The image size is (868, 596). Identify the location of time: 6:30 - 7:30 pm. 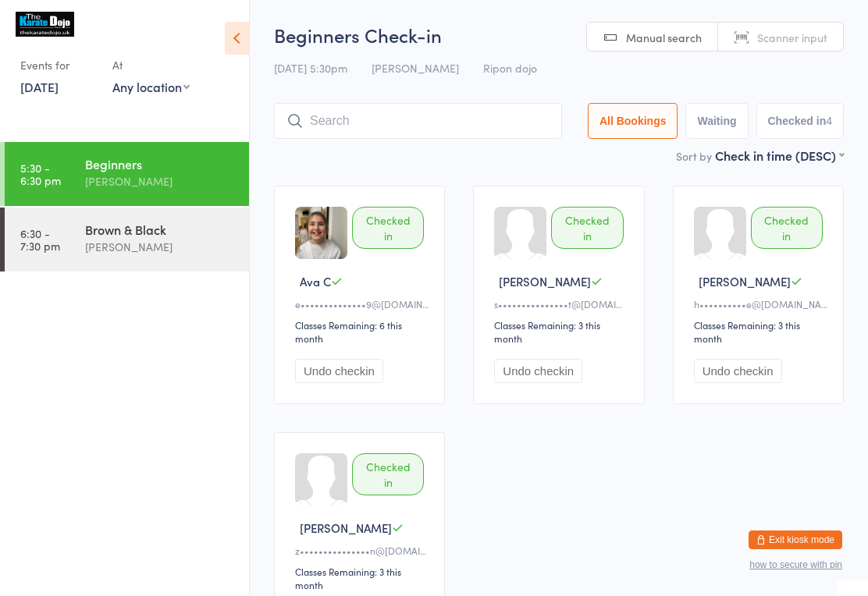
(39, 240).